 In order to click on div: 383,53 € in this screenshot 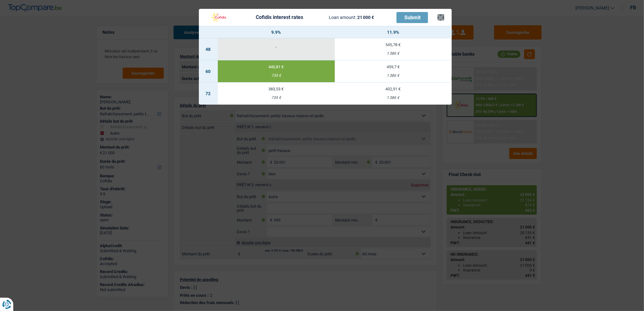, I will do `click(276, 89)`.